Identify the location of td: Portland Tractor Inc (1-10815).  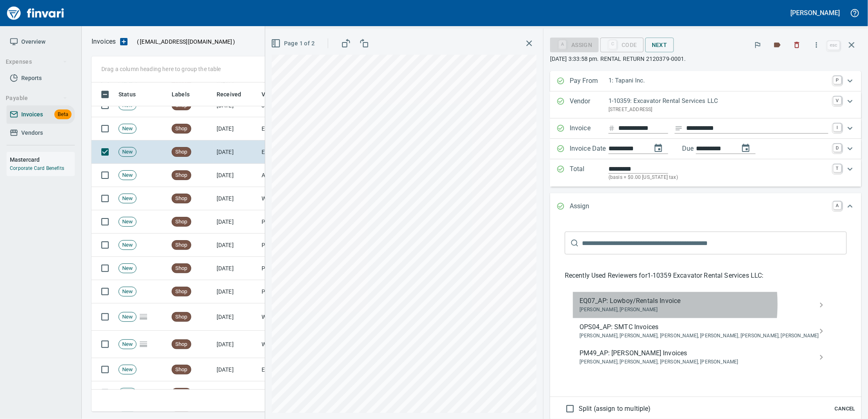
(299, 245).